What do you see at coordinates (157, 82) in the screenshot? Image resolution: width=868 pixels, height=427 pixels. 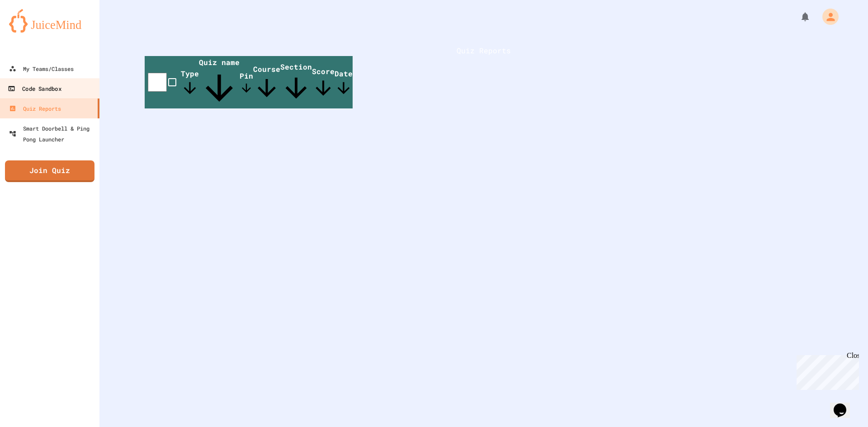 I see `input: select all desserts` at bounding box center [157, 82].